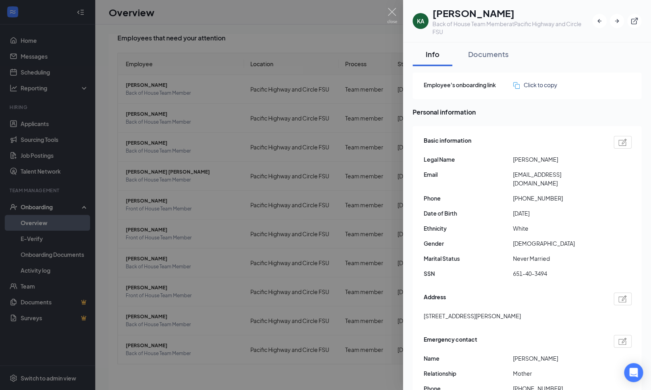 The image size is (651, 390). Describe the element at coordinates (557, 228) in the screenshot. I see `span: White` at that location.